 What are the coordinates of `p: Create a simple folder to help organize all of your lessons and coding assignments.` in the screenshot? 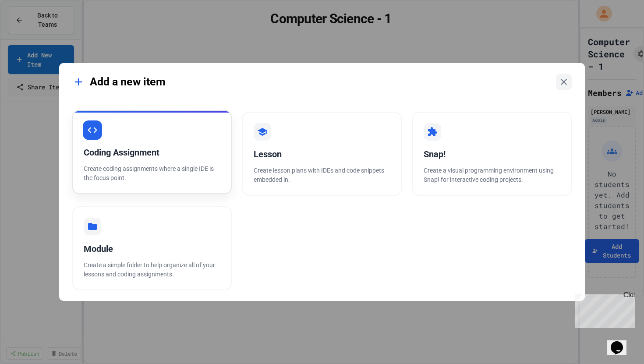 It's located at (152, 270).